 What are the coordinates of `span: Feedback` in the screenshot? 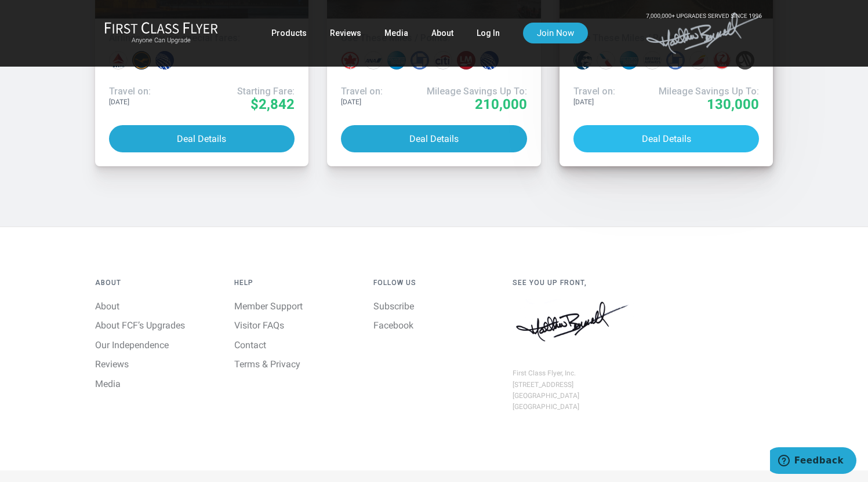 It's located at (49, 14).